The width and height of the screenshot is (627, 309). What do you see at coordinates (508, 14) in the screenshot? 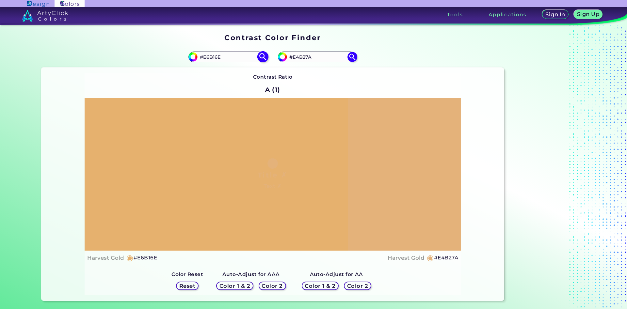
I see `h3: Applications` at bounding box center [508, 14].